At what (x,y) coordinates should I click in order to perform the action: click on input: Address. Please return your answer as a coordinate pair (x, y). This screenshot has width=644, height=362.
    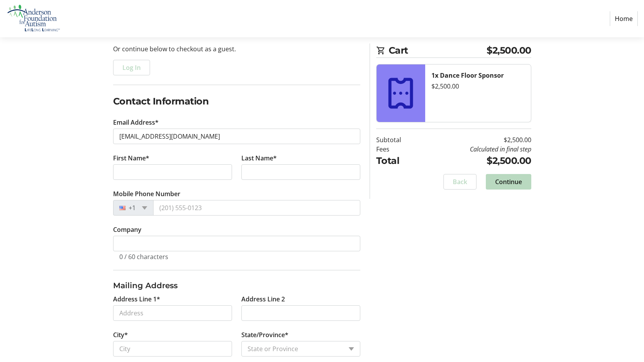
    Looking at the image, I should click on (172, 313).